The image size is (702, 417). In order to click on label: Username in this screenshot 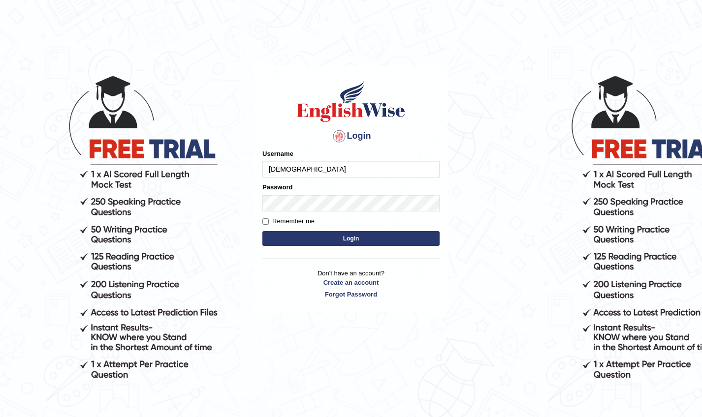, I will do `click(278, 154)`.